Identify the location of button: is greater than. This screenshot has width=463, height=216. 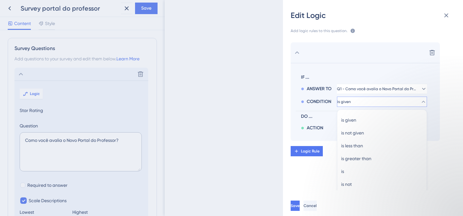
(382, 159).